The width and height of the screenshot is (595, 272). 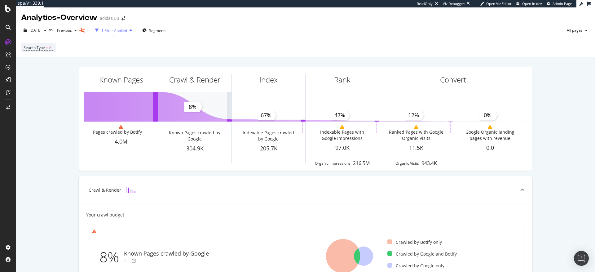 What do you see at coordinates (158, 30) in the screenshot?
I see `span: Segments` at bounding box center [158, 30].